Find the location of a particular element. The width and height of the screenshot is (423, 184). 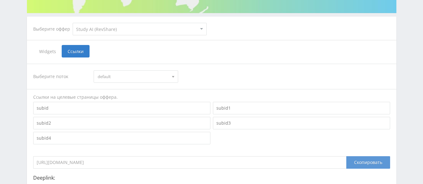

input: subid1 is located at coordinates (302, 108).